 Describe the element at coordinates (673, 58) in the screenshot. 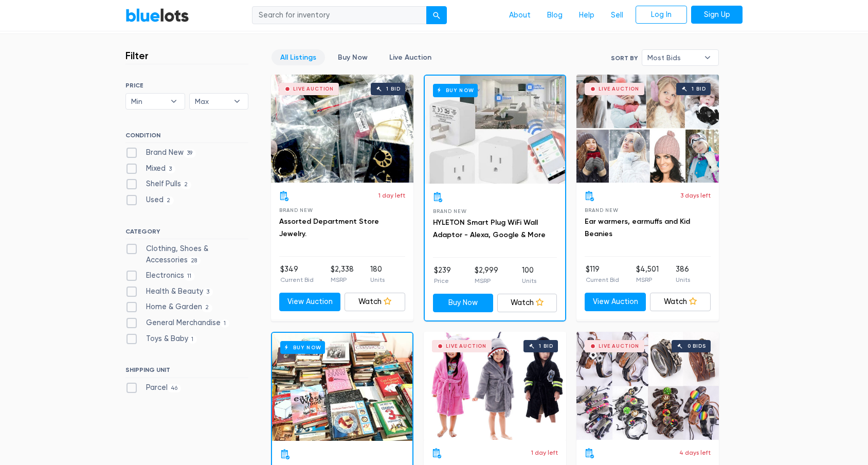

I see `span: Most Bids` at that location.